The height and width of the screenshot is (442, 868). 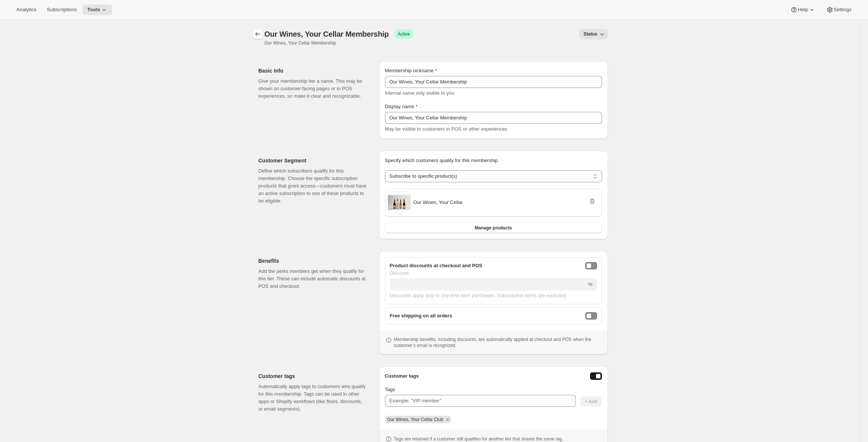 I want to click on input: Enter internal name, so click(x=493, y=82).